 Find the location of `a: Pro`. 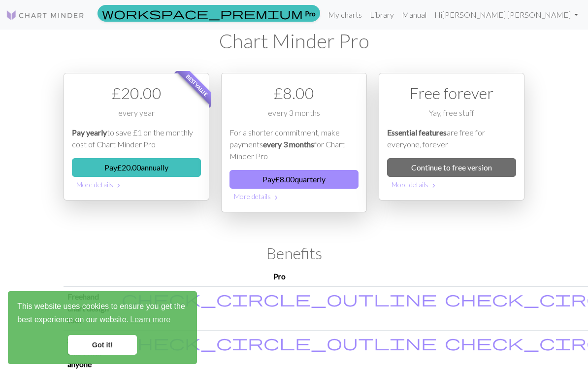

a: Pro is located at coordinates (209, 13).